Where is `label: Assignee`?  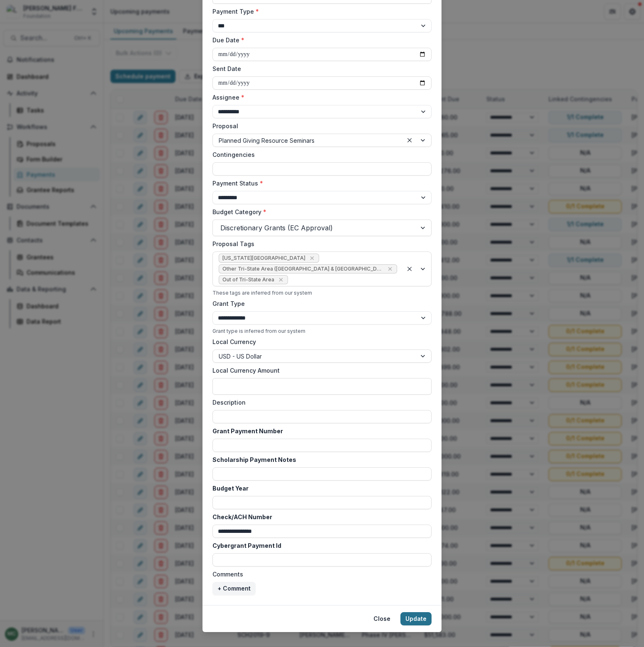
label: Assignee is located at coordinates (320, 97).